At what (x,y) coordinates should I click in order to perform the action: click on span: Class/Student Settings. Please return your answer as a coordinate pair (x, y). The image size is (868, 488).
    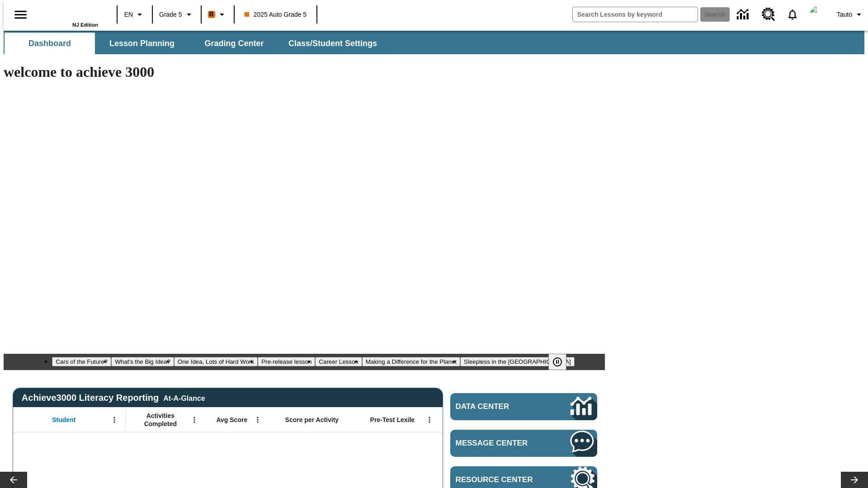
    Looking at the image, I should click on (333, 43).